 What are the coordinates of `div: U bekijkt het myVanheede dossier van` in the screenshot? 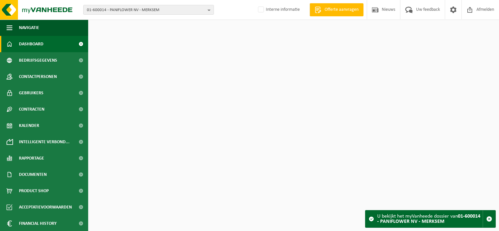 It's located at (429, 219).